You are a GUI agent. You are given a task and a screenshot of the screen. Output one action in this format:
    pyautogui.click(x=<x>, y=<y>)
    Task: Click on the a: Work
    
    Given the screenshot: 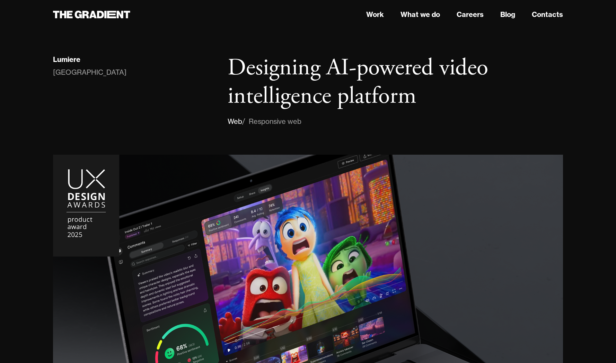 What is the action you would take?
    pyautogui.click(x=375, y=15)
    